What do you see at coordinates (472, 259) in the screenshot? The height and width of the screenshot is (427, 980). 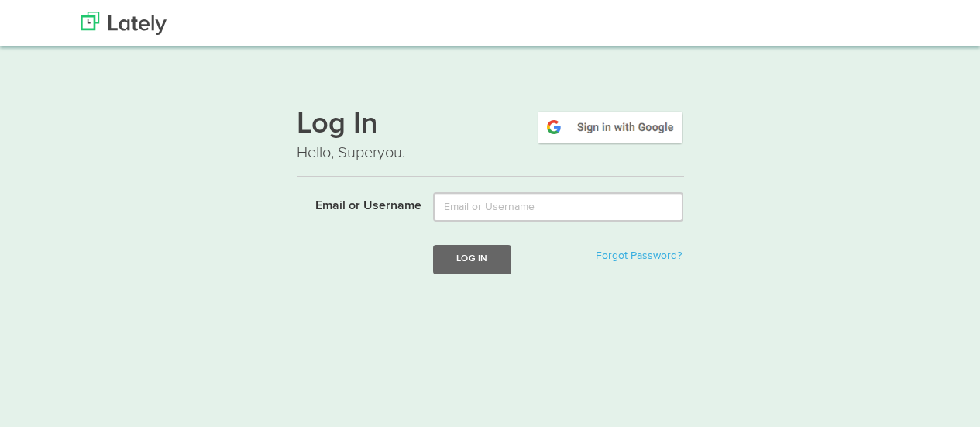 I see `button: Log In` at bounding box center [472, 259].